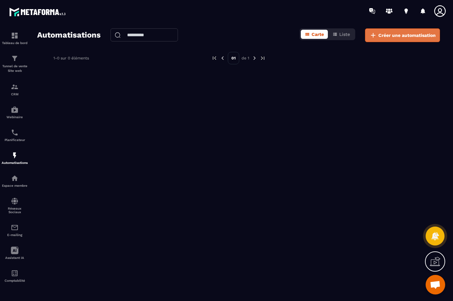  What do you see at coordinates (403, 35) in the screenshot?
I see `button: Créer une automatisation` at bounding box center [403, 35].